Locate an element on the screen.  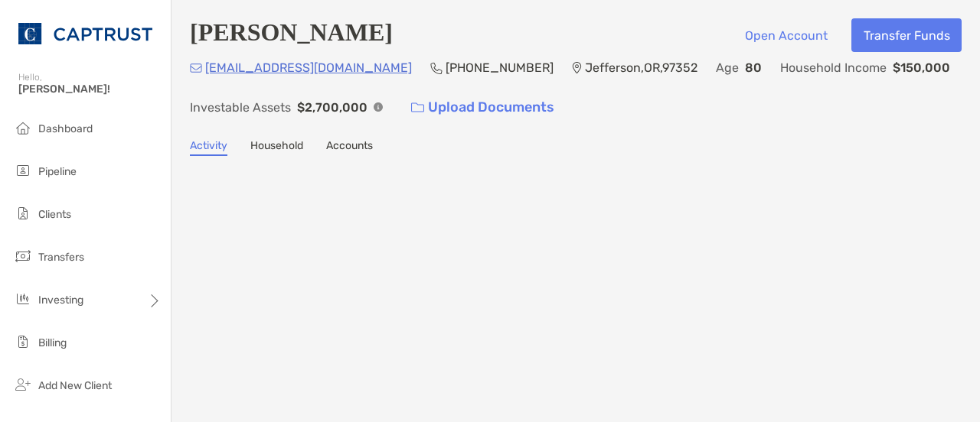
p: Age is located at coordinates (727, 67).